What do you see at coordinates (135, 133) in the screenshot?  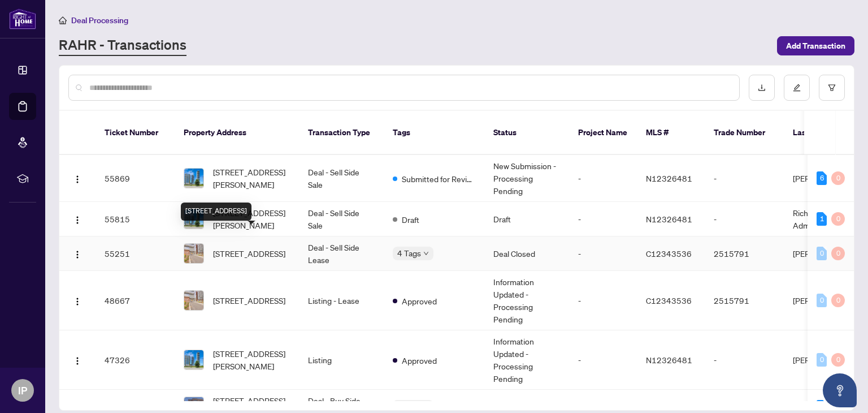 I see `th: Ticket Number` at bounding box center [135, 133].